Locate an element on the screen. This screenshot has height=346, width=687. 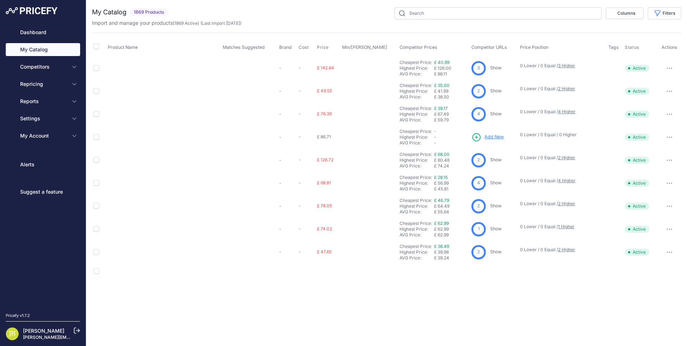
p: 0 Lower / 0 Equal / 0 Higher is located at coordinates (561, 135).